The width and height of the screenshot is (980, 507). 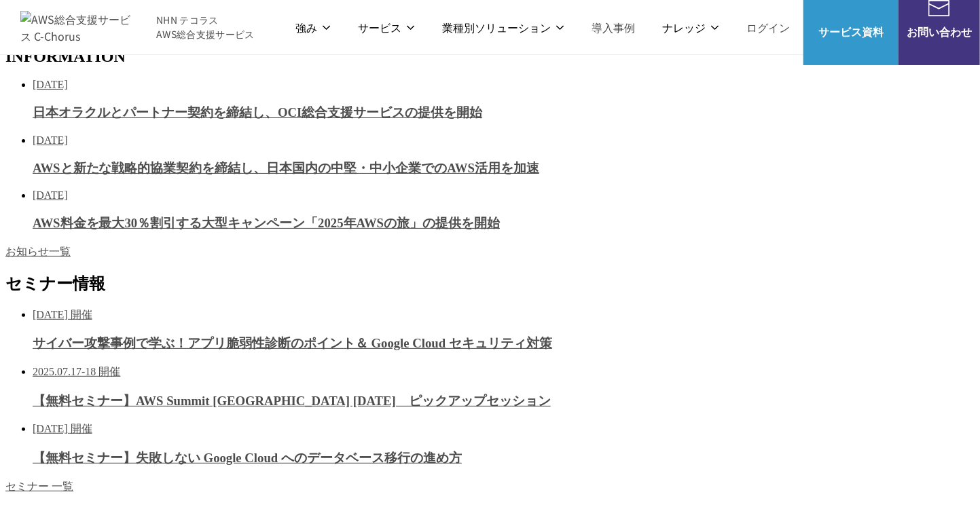 I want to click on span: NHN テコラス AWS総合支援サービス, so click(x=205, y=27).